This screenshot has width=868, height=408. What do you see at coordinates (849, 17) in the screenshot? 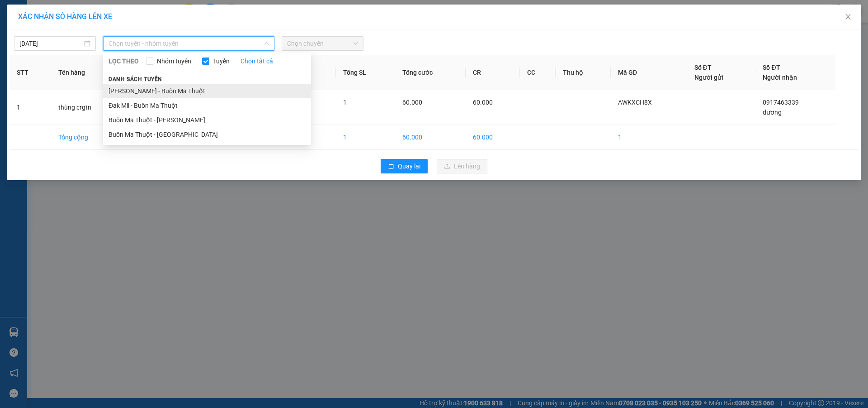
I see `span: close` at bounding box center [849, 17].